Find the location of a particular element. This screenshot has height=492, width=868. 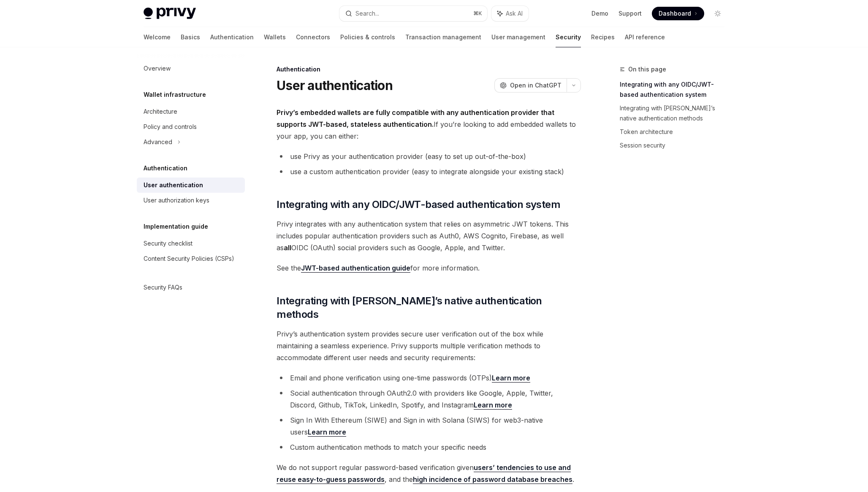

h5: Wallet infrastructure is located at coordinates (175, 95).